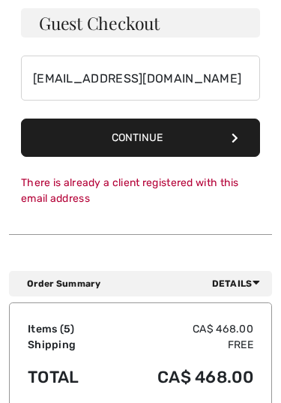  What do you see at coordinates (140, 137) in the screenshot?
I see `button: Continue` at bounding box center [140, 137].